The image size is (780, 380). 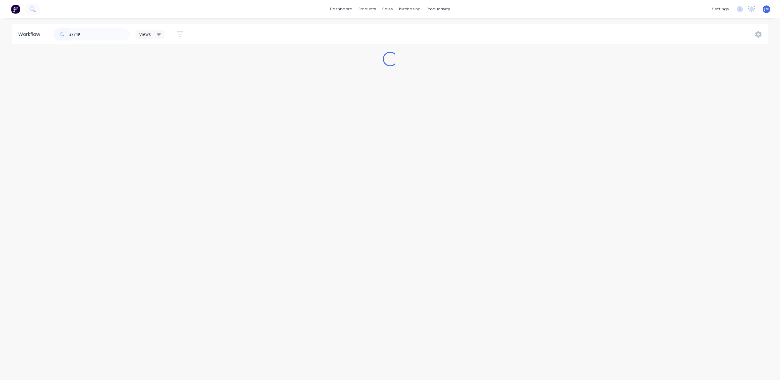 I want to click on a: dashboard, so click(x=341, y=9).